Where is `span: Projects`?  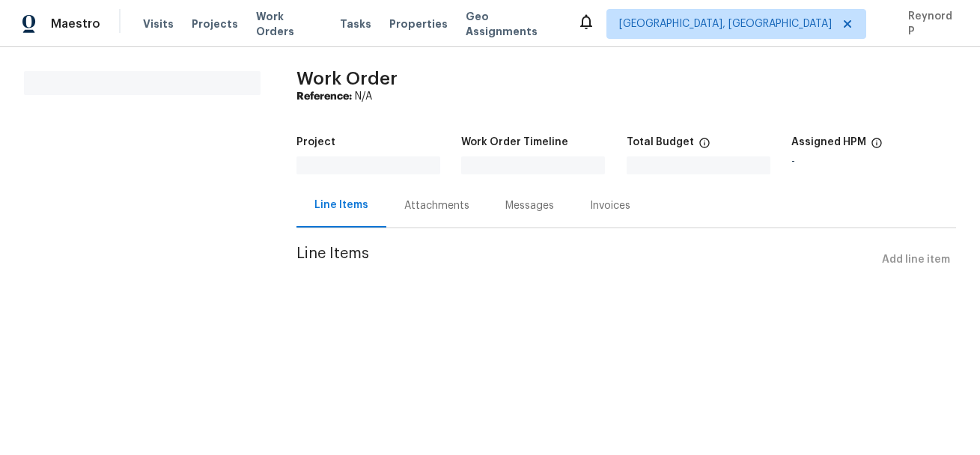 span: Projects is located at coordinates (215, 24).